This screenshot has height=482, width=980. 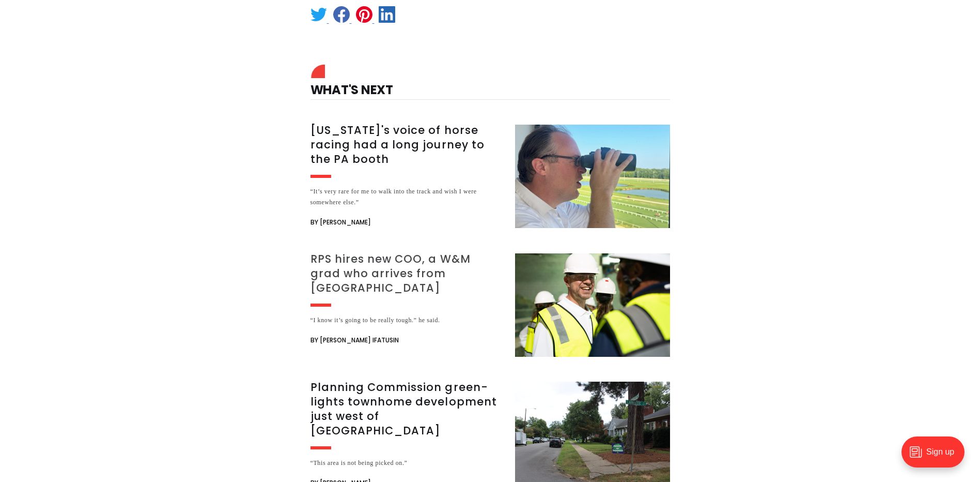 I want to click on div: “This area is not being picked on.”, so click(x=407, y=463).